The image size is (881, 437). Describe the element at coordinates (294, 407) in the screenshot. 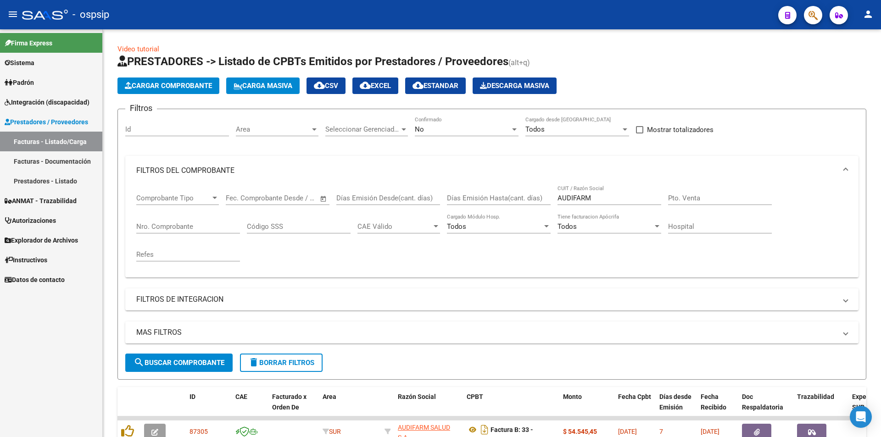

I see `datatable-header-cell: Facturado x Orden De` at that location.